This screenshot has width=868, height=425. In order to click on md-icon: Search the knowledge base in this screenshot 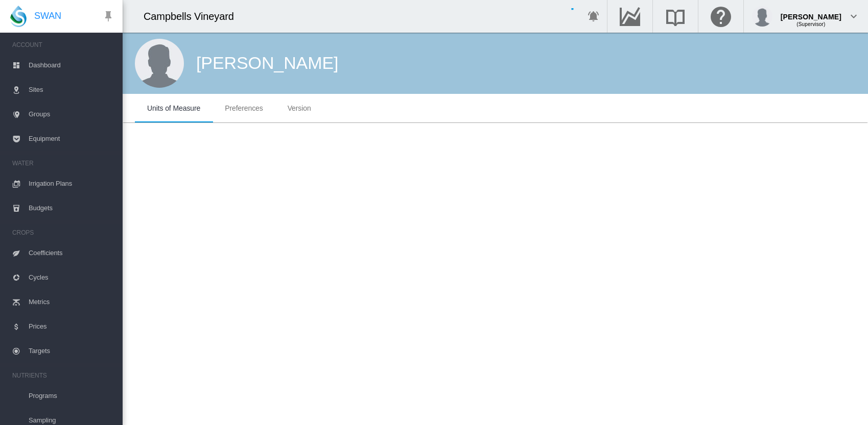, I will do `click(675, 17)`.